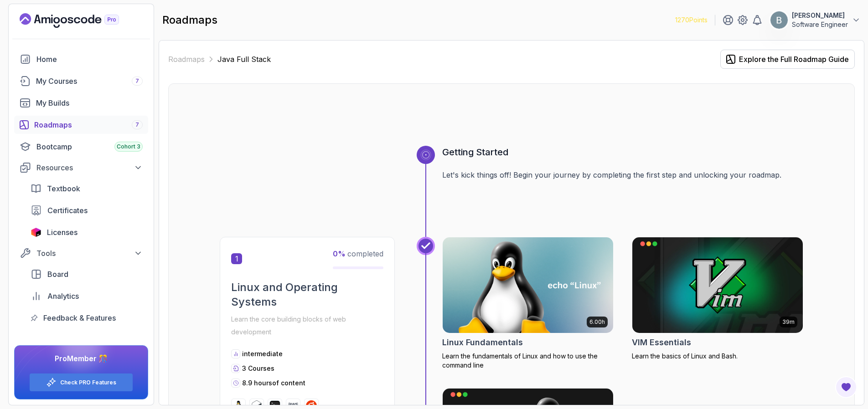 The height and width of the screenshot is (409, 868). What do you see at coordinates (236, 259) in the screenshot?
I see `span: 1` at bounding box center [236, 259].